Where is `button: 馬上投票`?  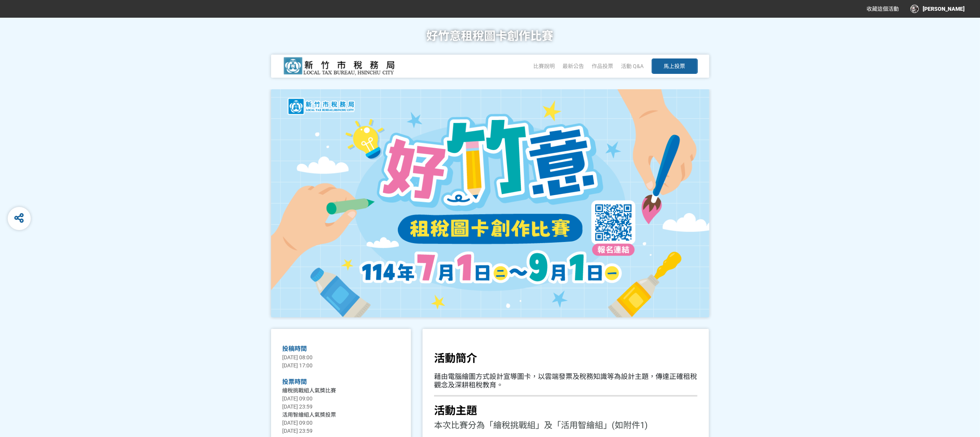 button: 馬上投票 is located at coordinates (674, 66).